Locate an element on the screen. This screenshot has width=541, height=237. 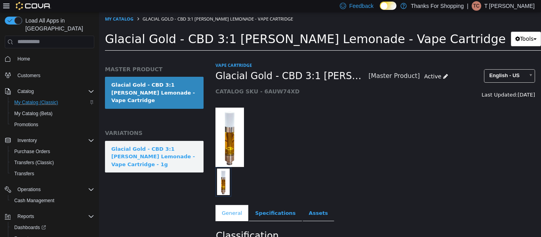
a: General is located at coordinates (133, 202).